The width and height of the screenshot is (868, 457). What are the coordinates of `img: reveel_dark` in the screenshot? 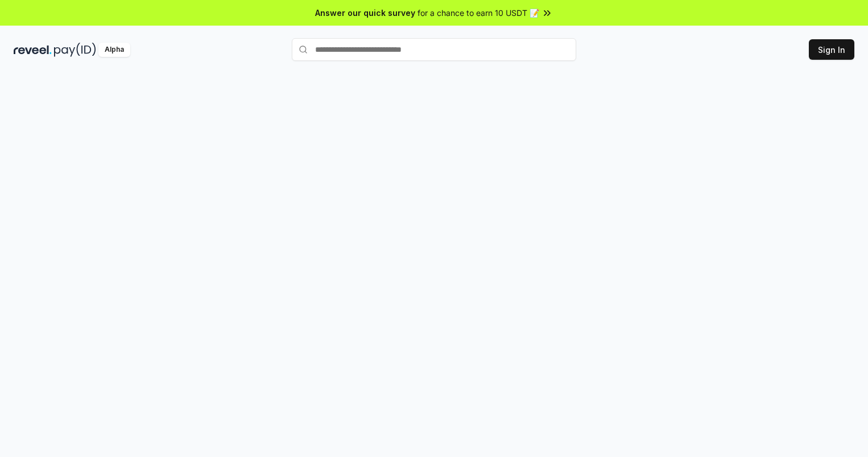 It's located at (33, 50).